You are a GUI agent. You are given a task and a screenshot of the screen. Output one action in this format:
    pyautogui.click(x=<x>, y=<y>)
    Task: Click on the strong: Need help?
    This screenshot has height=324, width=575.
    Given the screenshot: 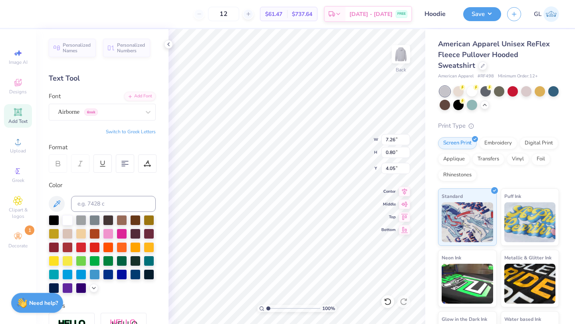 What is the action you would take?
    pyautogui.click(x=44, y=303)
    